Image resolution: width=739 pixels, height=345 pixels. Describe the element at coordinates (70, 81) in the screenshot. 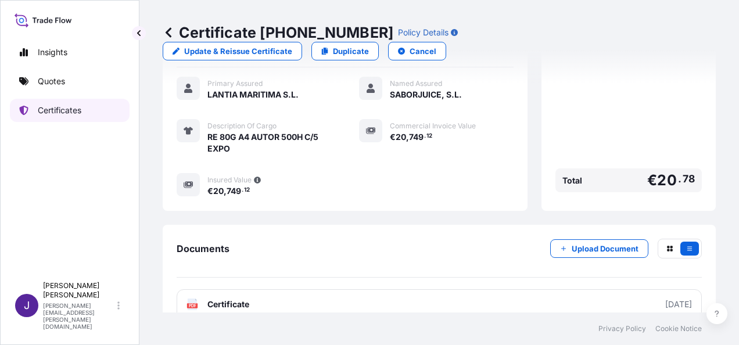

I see `a: Quotes` at that location.